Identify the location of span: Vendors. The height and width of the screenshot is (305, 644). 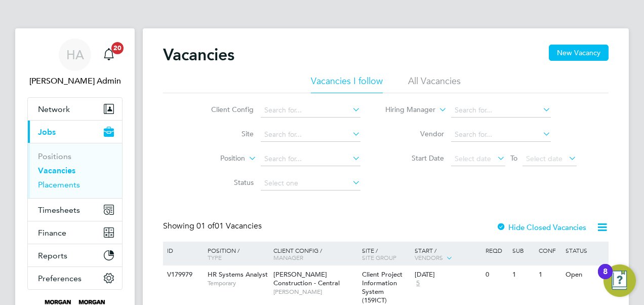
(429, 258).